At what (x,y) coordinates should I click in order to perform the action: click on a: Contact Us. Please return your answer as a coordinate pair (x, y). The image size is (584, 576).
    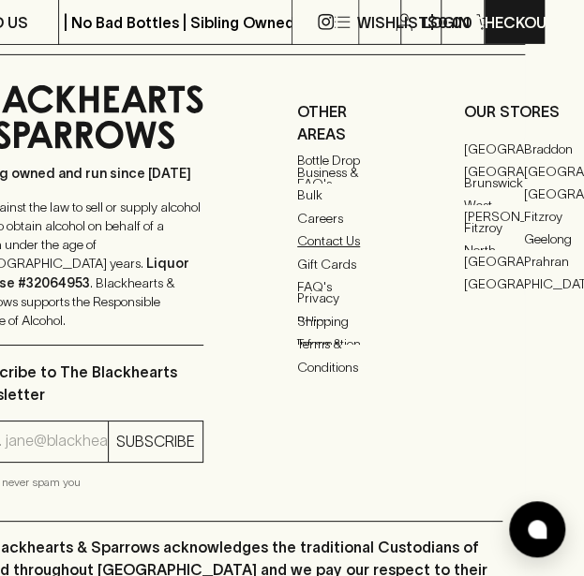
    Looking at the image, I should click on (333, 241).